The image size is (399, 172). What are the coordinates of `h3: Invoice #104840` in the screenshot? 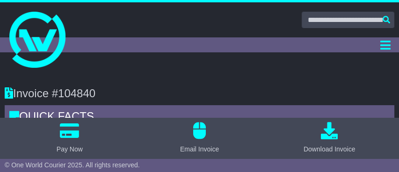 It's located at (199, 93).